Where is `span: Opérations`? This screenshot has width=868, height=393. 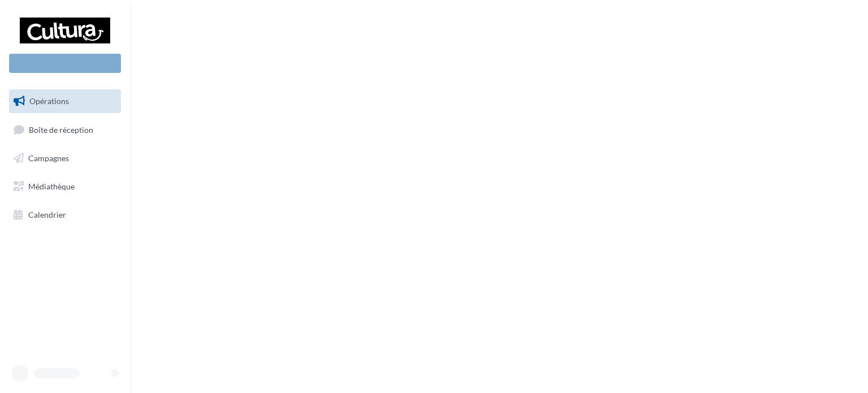
span: Opérations is located at coordinates (49, 101).